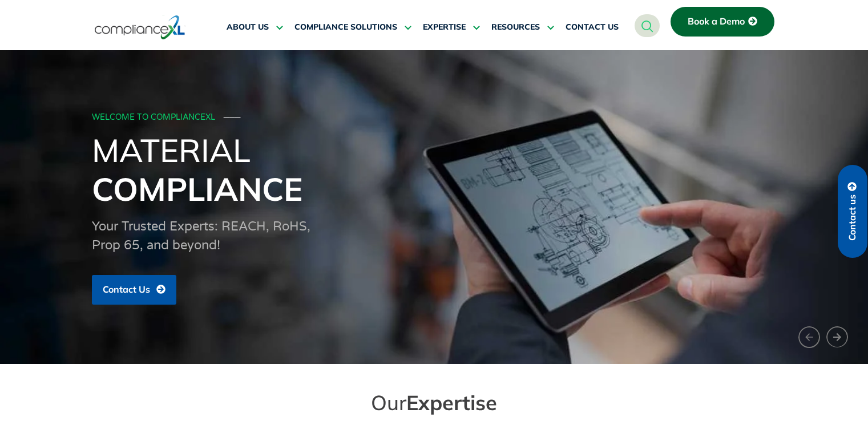 This screenshot has width=868, height=421. Describe the element at coordinates (201, 236) in the screenshot. I see `span: Your Trusted Experts: REACH, RoHS, Prop 65, and beyond!` at that location.